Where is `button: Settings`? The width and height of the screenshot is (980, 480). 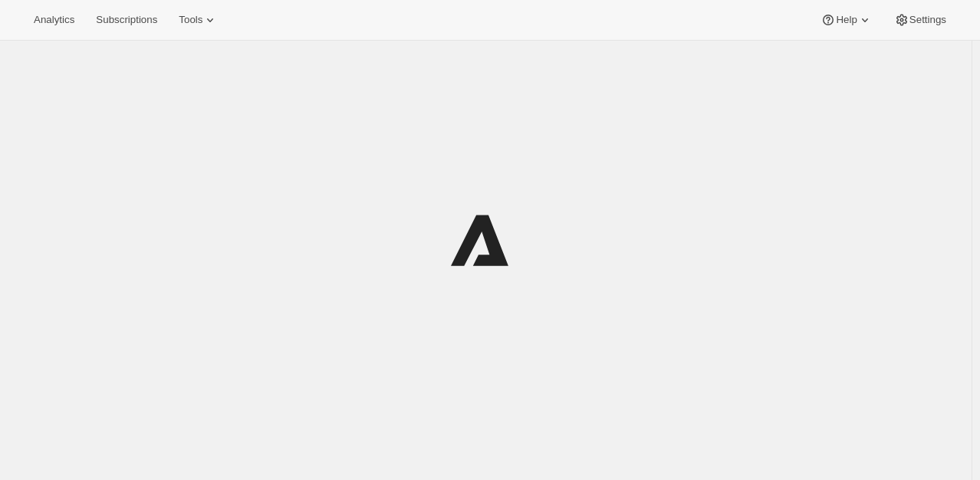
button: Settings is located at coordinates (920, 20).